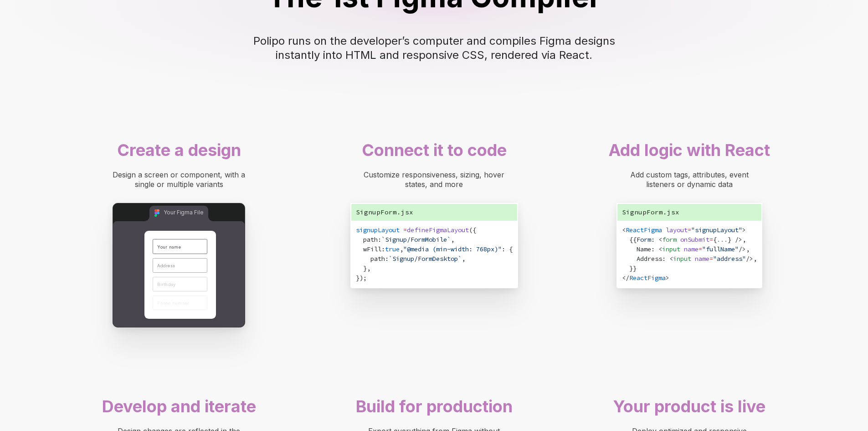  I want to click on span: />, Address: <, so click(686, 254).